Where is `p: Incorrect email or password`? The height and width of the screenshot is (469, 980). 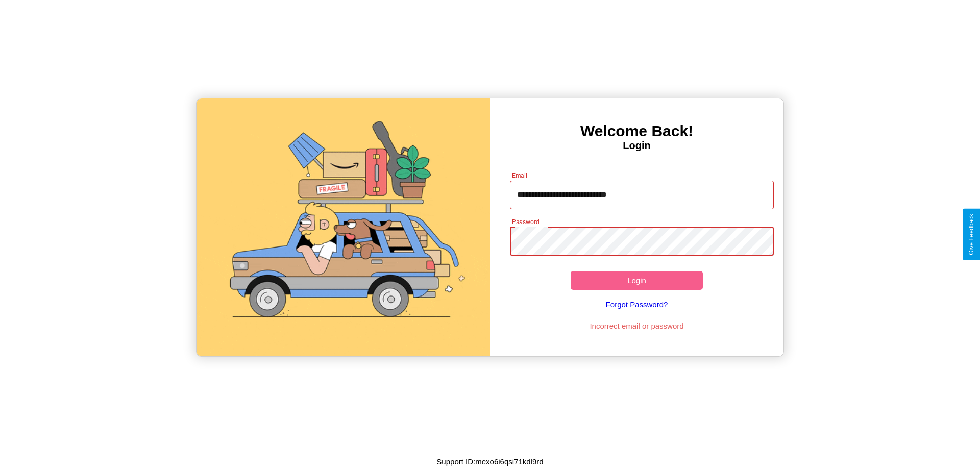 p: Incorrect email or password is located at coordinates (637, 326).